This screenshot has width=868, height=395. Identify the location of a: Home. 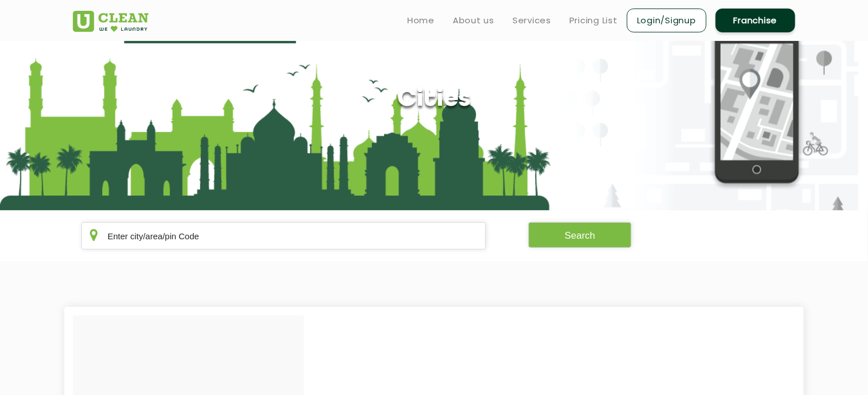
(421, 21).